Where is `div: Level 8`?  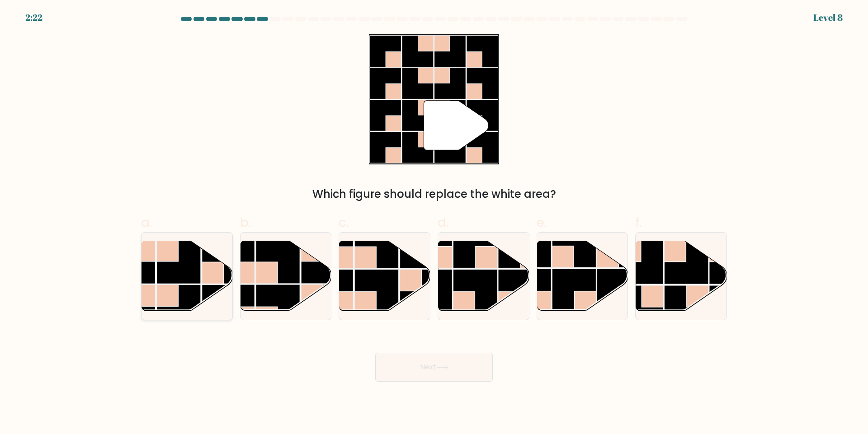 div: Level 8 is located at coordinates (828, 18).